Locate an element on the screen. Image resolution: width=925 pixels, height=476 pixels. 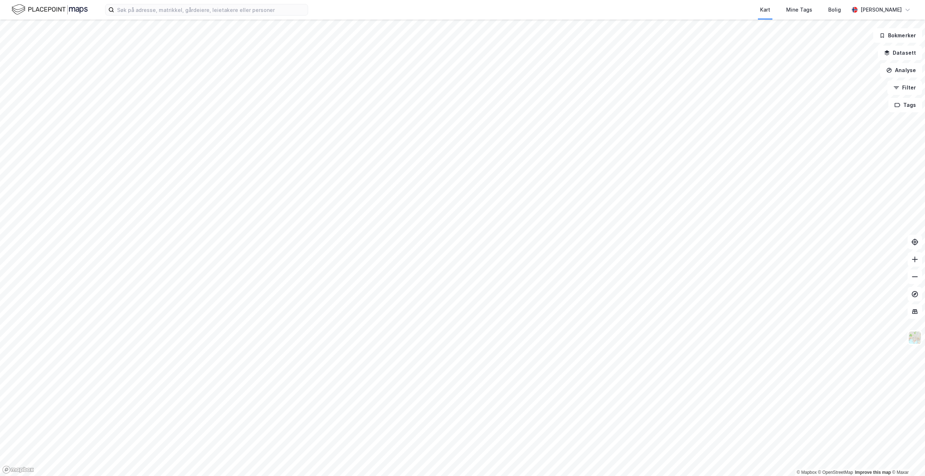
a: Mapbox is located at coordinates (807, 473).